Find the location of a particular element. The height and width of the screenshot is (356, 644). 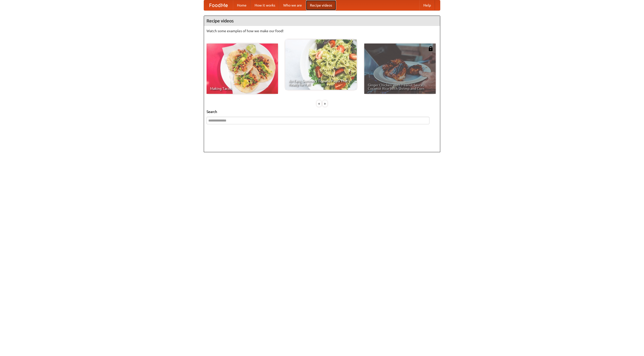

a: Help is located at coordinates (427, 5).